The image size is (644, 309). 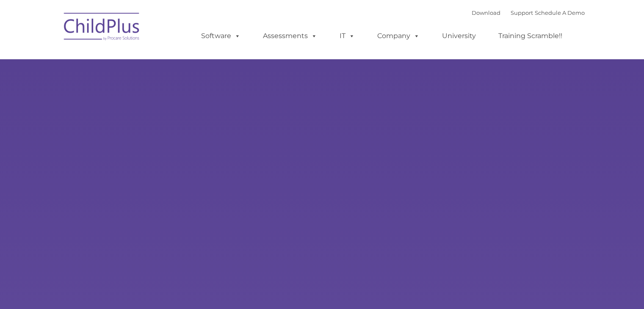 I want to click on a: Support, so click(x=521, y=13).